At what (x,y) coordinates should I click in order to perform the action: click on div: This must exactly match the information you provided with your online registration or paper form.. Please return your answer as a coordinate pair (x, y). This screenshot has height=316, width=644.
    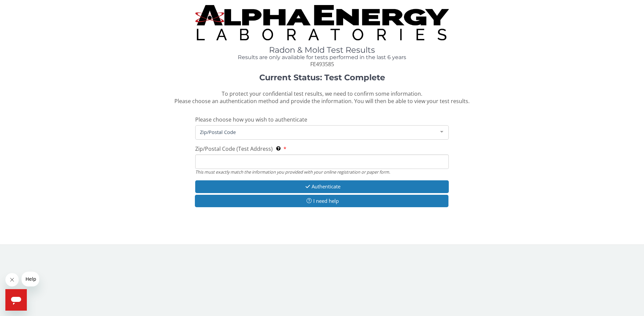
    Looking at the image, I should click on (322, 172).